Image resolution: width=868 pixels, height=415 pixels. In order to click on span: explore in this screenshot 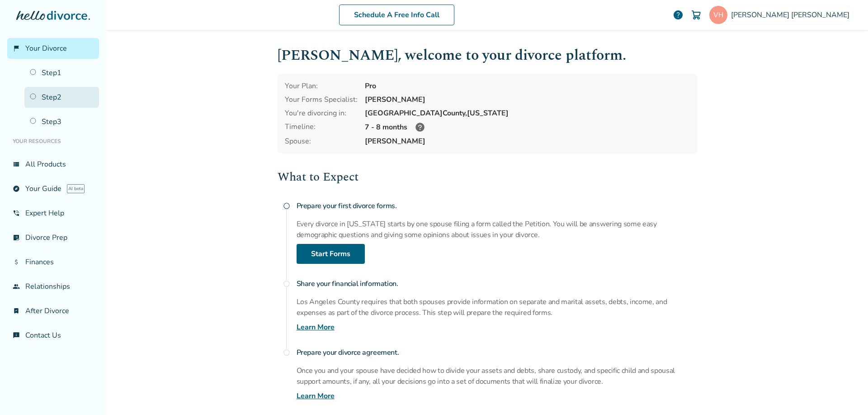, I will do `click(16, 189)`.